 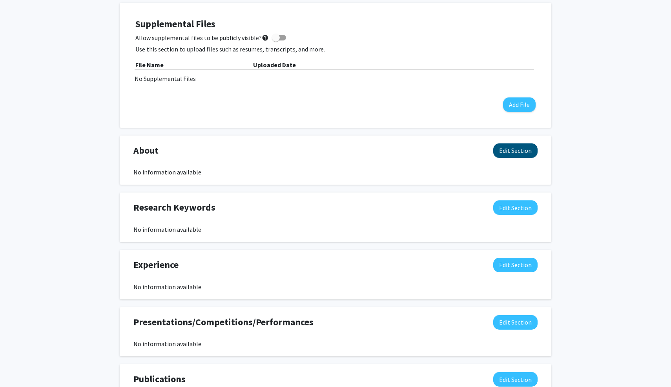 I want to click on div: No Supplemental Files, so click(x=336, y=78).